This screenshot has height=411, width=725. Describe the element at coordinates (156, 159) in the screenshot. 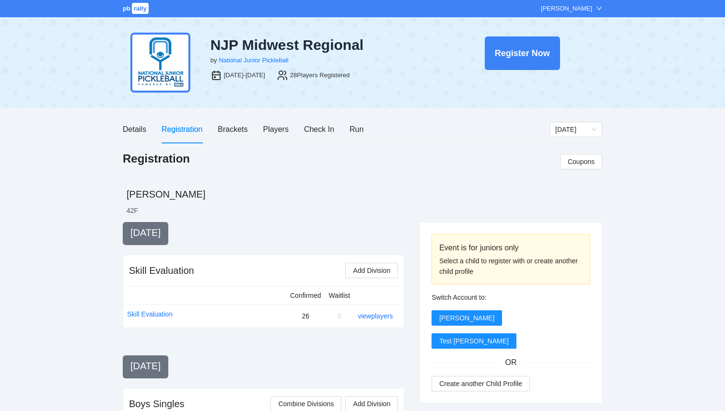

I see `h1: Registration` at that location.